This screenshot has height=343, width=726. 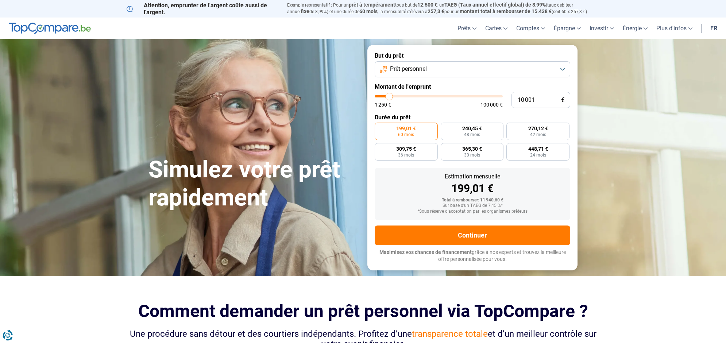 What do you see at coordinates (472, 206) in the screenshot?
I see `div: Sur base d'un TAEG de 7,45 %*` at bounding box center [472, 206].